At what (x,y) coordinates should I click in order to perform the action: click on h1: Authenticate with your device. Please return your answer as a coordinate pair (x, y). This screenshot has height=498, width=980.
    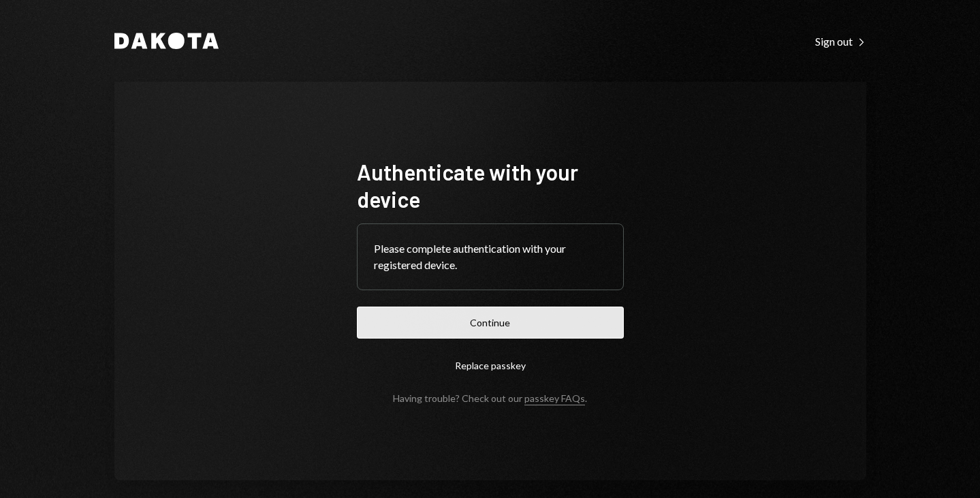
    Looking at the image, I should click on (491, 185).